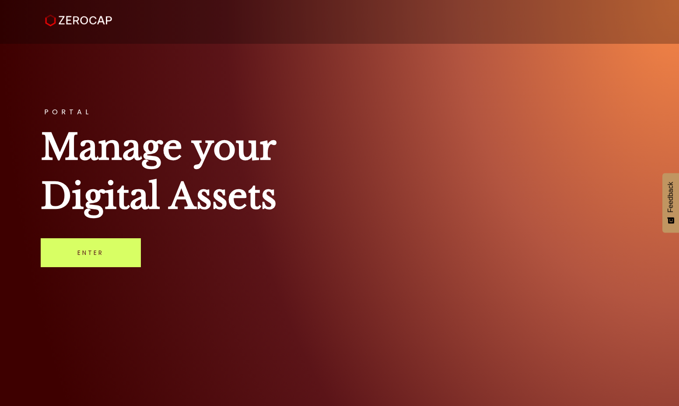 Image resolution: width=679 pixels, height=406 pixels. I want to click on img: ZeroCap, so click(78, 21).